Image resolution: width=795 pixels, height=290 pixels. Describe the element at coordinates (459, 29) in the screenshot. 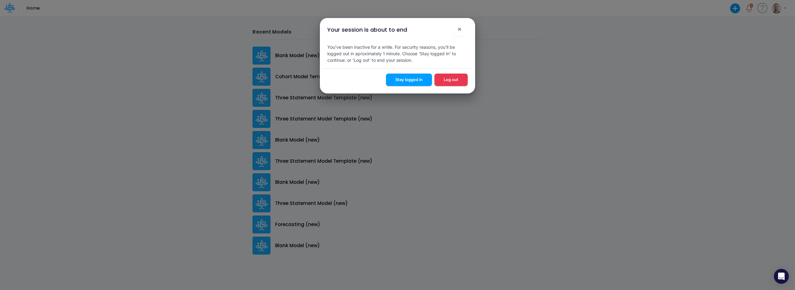

I see `button: Close` at that location.